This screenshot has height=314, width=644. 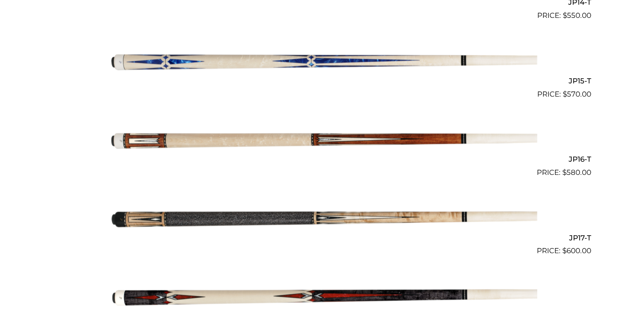 I want to click on bdi: 600.00, so click(x=577, y=250).